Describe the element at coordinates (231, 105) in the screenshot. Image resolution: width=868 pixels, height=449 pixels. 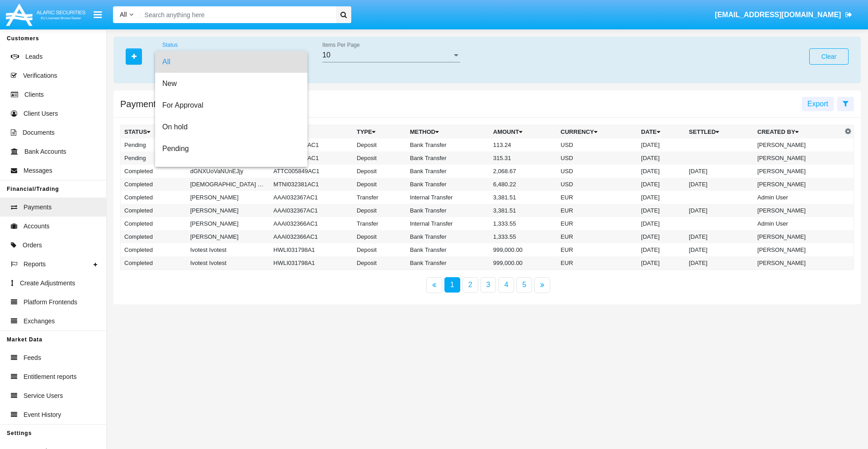
I see `span: For Approval` at that location.